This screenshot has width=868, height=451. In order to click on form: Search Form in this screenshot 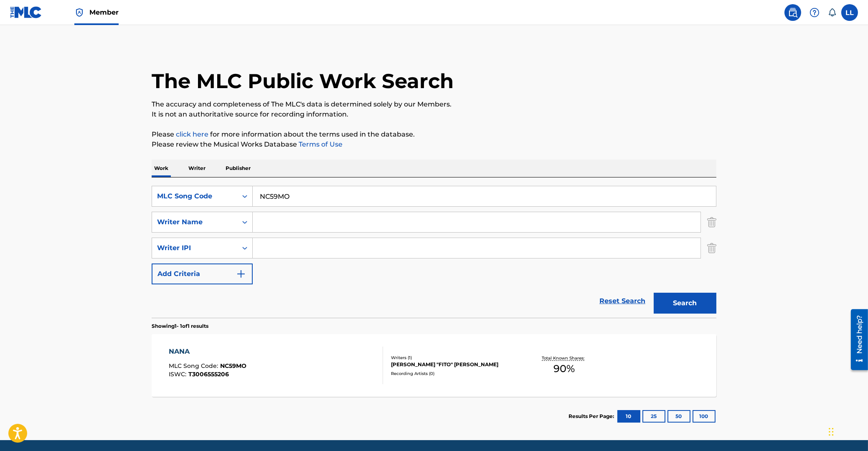, I will do `click(434, 252)`.